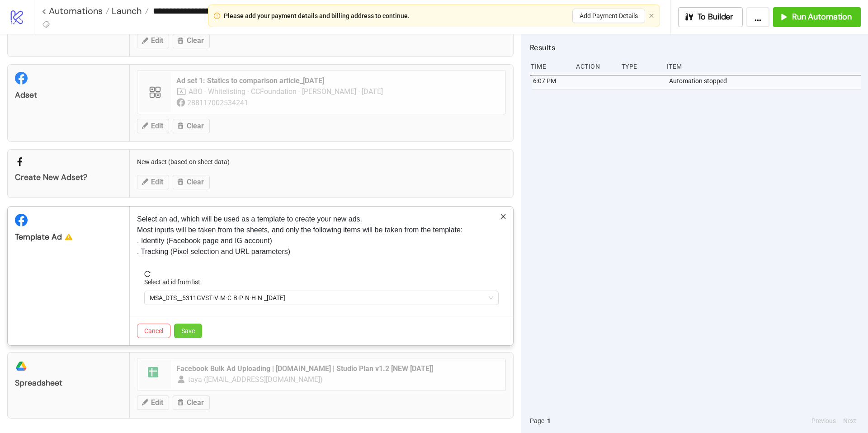  I want to click on div: Time, so click(549, 67).